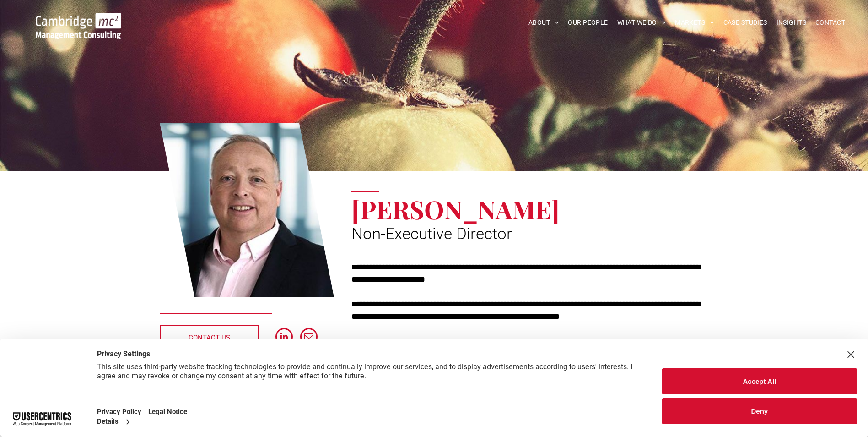 The image size is (868, 437). Describe the element at coordinates (78, 19) in the screenshot. I see `a: Your Business Transformed | Cambridge Management Consulting` at that location.